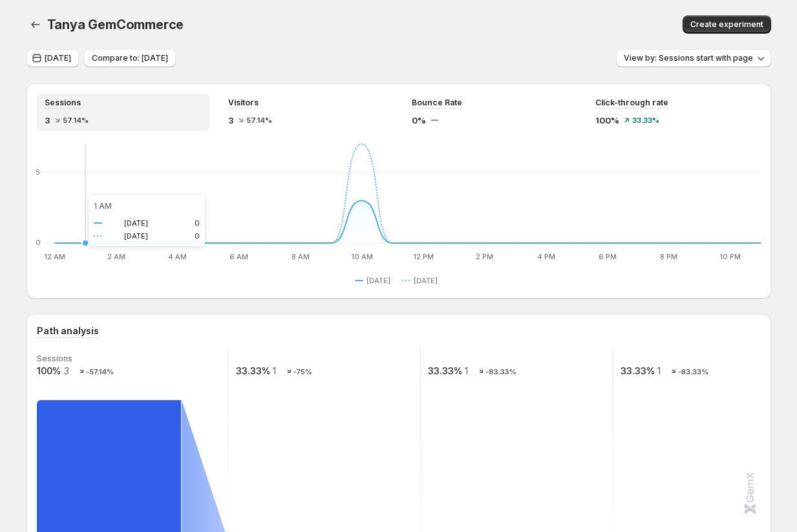  What do you see at coordinates (546, 257) in the screenshot?
I see `text: 4 PM` at bounding box center [546, 257].